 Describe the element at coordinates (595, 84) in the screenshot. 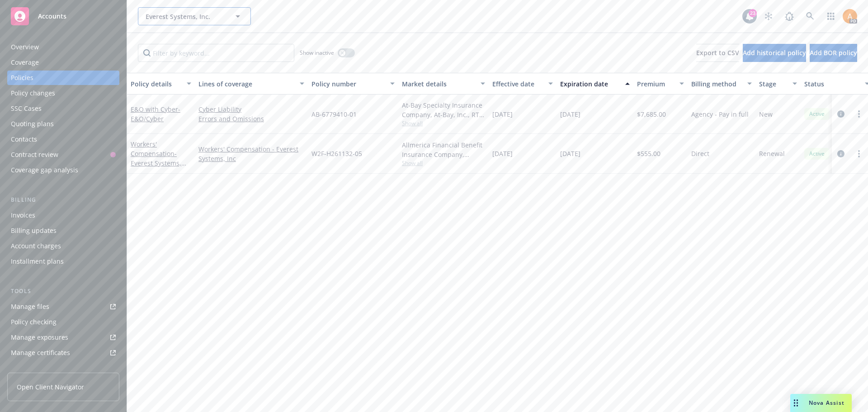

I see `button: Expiration date` at that location.